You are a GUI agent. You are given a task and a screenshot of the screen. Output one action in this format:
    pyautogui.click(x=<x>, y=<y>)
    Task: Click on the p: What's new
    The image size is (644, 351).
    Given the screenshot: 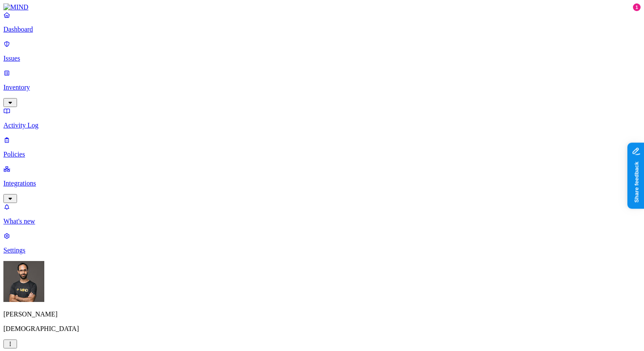 What is the action you would take?
    pyautogui.click(x=322, y=221)
    